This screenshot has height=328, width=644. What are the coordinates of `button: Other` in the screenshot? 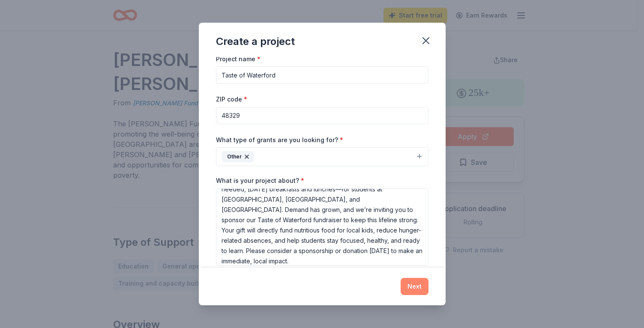 It's located at (322, 156).